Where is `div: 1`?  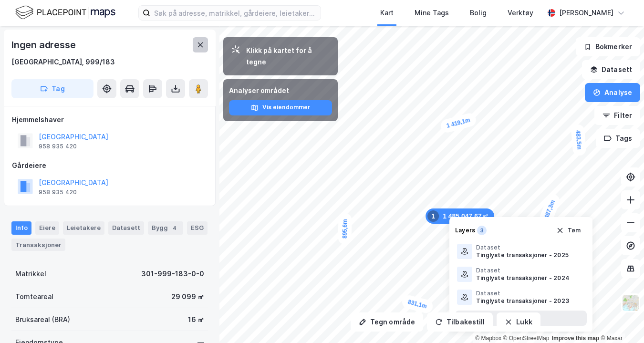 div: 1 is located at coordinates (433, 216).